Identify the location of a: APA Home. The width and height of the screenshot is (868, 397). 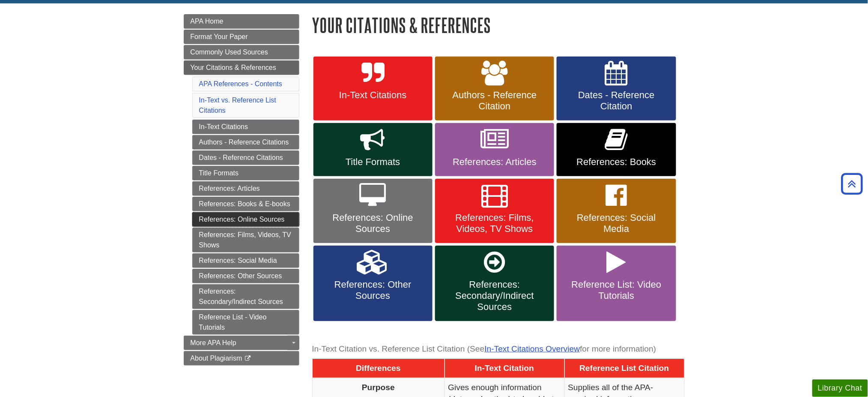
(242, 22).